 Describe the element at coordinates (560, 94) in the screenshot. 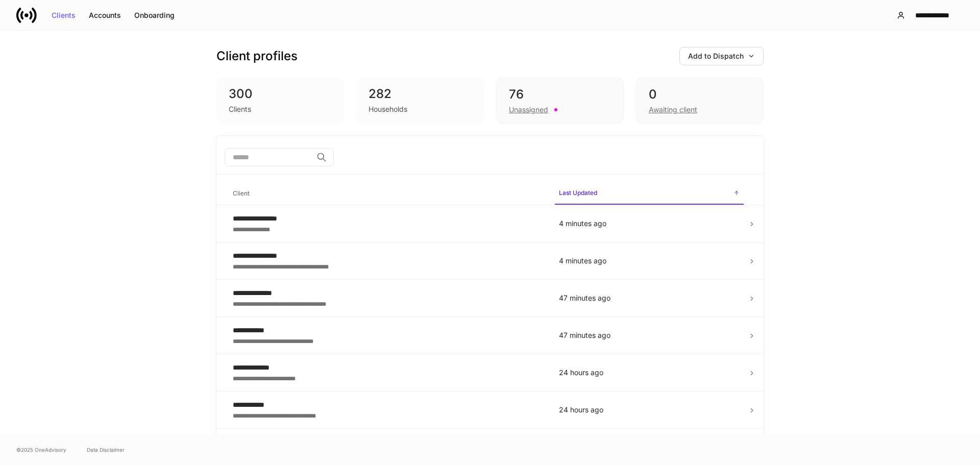

I see `div: 76` at that location.